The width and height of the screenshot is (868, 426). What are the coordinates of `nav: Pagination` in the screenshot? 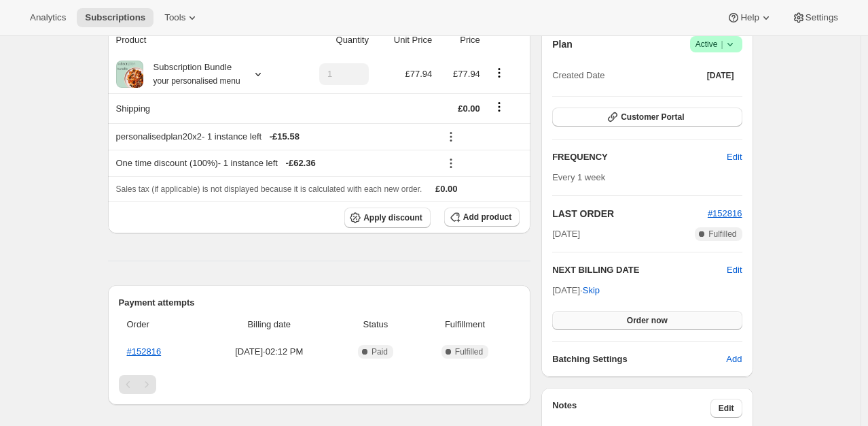 It's located at (320, 384).